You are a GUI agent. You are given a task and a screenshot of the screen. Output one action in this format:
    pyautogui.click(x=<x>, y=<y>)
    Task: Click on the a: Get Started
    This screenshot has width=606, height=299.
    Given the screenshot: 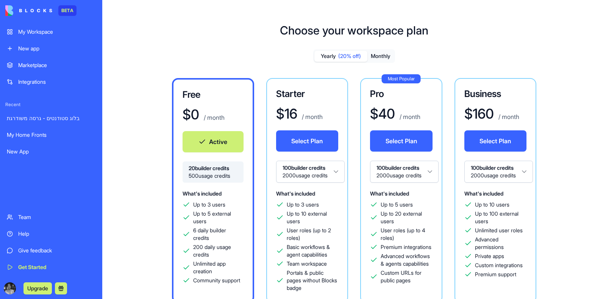 What is the action you would take?
    pyautogui.click(x=51, y=267)
    